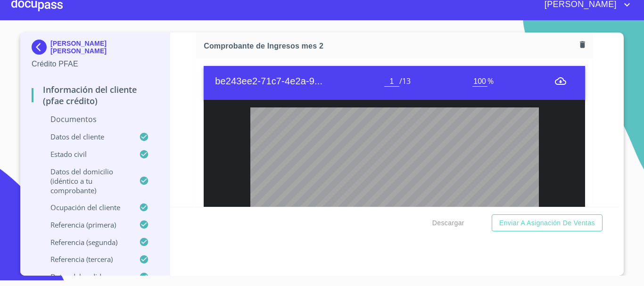 The image size is (644, 286). Describe the element at coordinates (85, 208) in the screenshot. I see `p: Ocupación del Cliente` at that location.